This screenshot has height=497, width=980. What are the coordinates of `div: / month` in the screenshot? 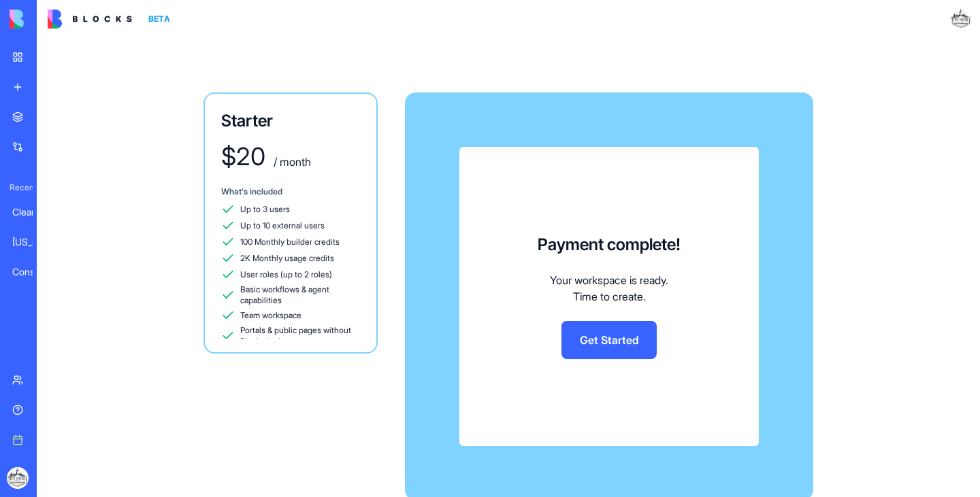 It's located at (291, 162).